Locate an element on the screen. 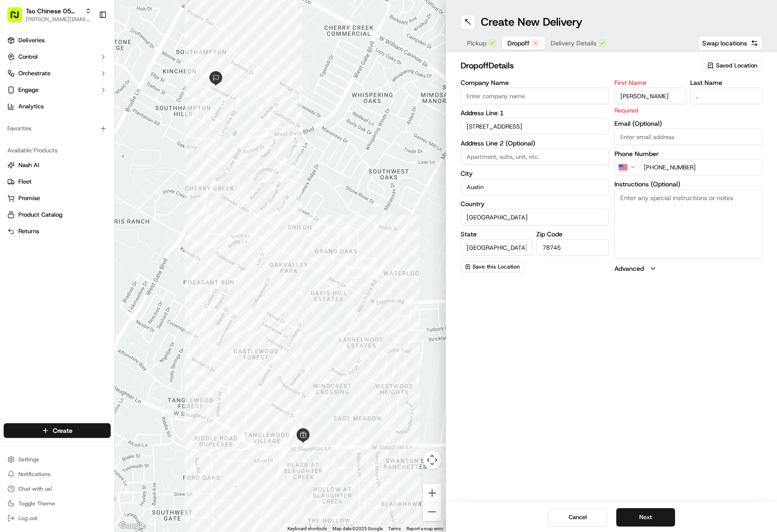 This screenshot has width=777, height=532. span: Swap locations is located at coordinates (724, 43).